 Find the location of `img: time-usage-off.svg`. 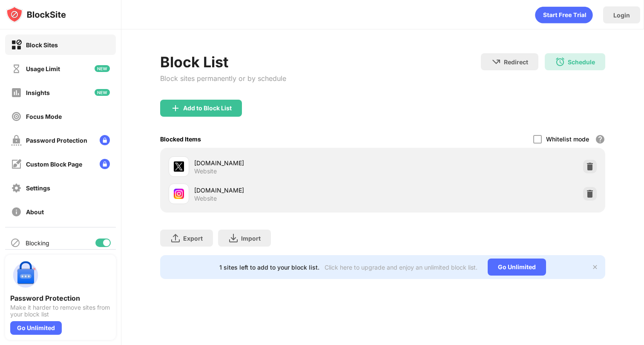

img: time-usage-off.svg is located at coordinates (16, 69).